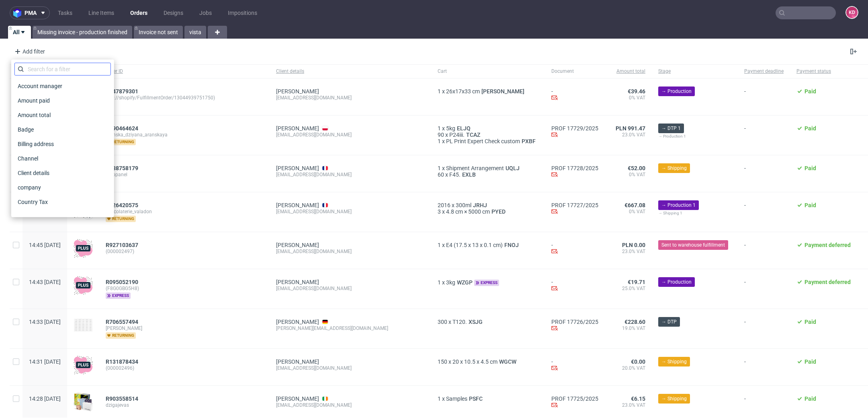 The image size is (868, 418). I want to click on span: → Production 1, so click(679, 205).